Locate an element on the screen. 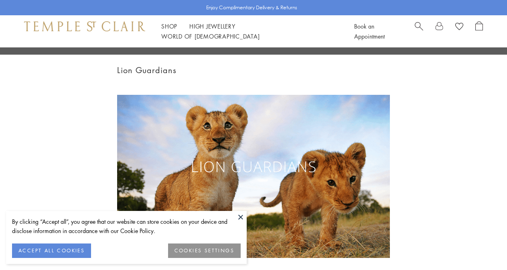  img: tt7-banner.png is located at coordinates (254, 176).